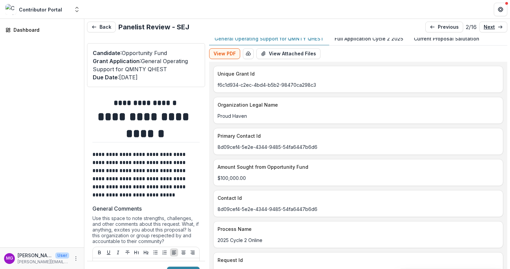 This screenshot has height=269, width=510. I want to click on button: Open entity switcher, so click(77, 9).